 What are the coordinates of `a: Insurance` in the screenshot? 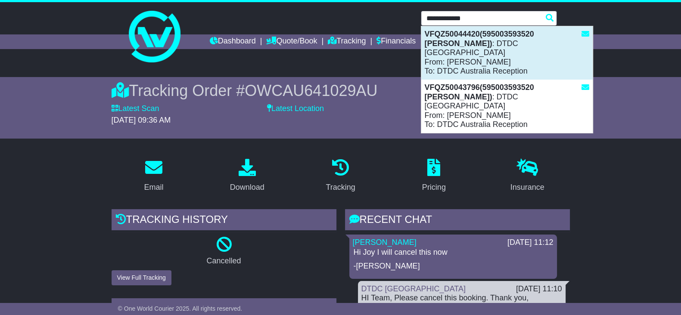 It's located at (527, 176).